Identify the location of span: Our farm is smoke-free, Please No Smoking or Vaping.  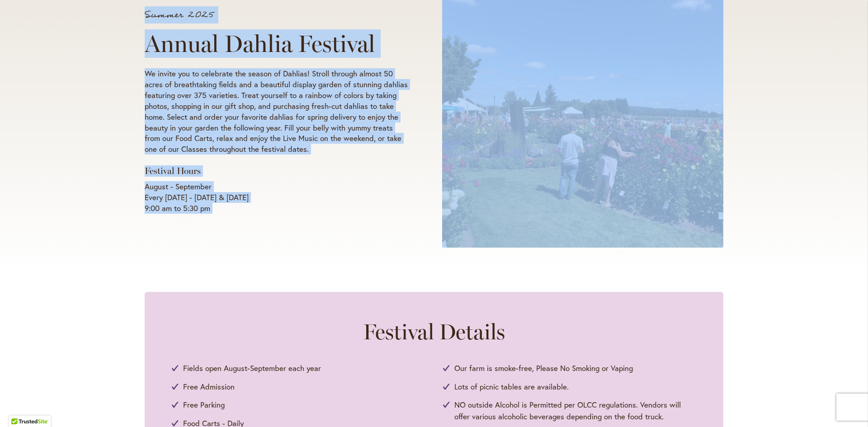
(543, 368).